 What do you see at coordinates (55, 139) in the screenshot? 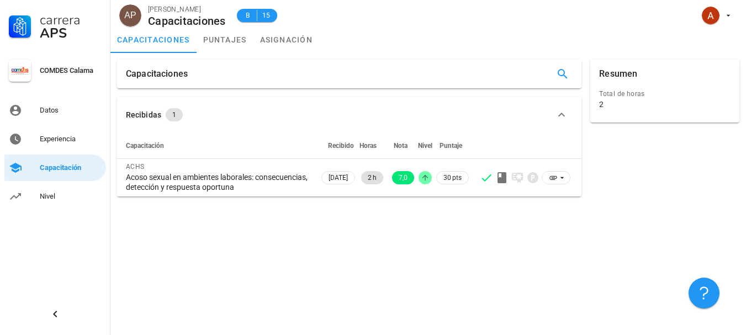
I see `a: Experiencia` at bounding box center [55, 139].